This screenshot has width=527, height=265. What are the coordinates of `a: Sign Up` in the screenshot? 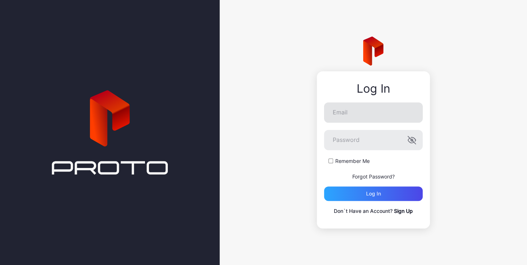 It's located at (404, 211).